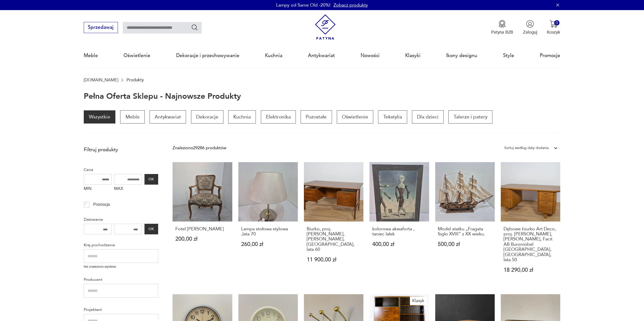  What do you see at coordinates (199, 148) in the screenshot?
I see `div: Znaleziono 29286 produktów` at bounding box center [199, 148].